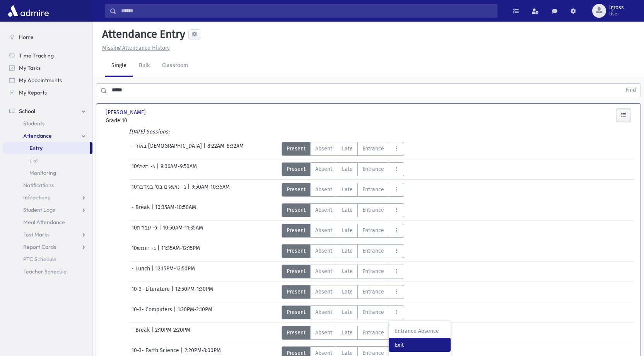 This screenshot has height=356, width=644. Describe the element at coordinates (48, 55) in the screenshot. I see `a: Time Tracking` at that location.